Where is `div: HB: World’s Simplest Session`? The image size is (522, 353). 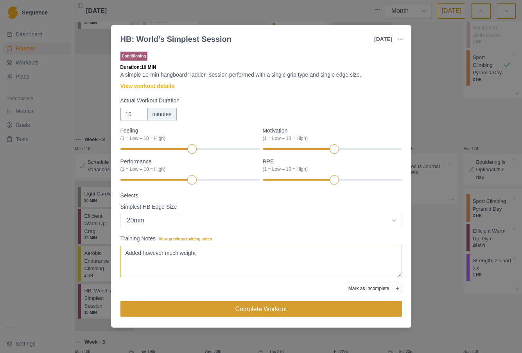 div: HB: World’s Simplest Session is located at coordinates (176, 39).